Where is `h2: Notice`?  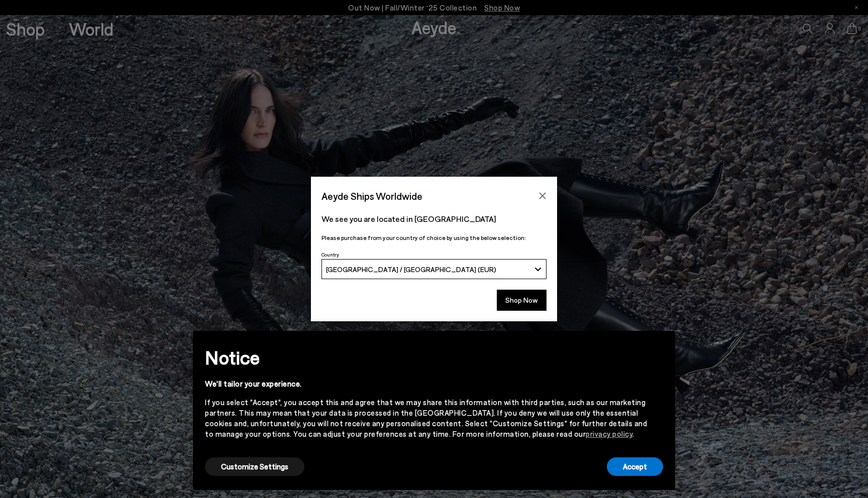 h2: Notice is located at coordinates (426, 357).